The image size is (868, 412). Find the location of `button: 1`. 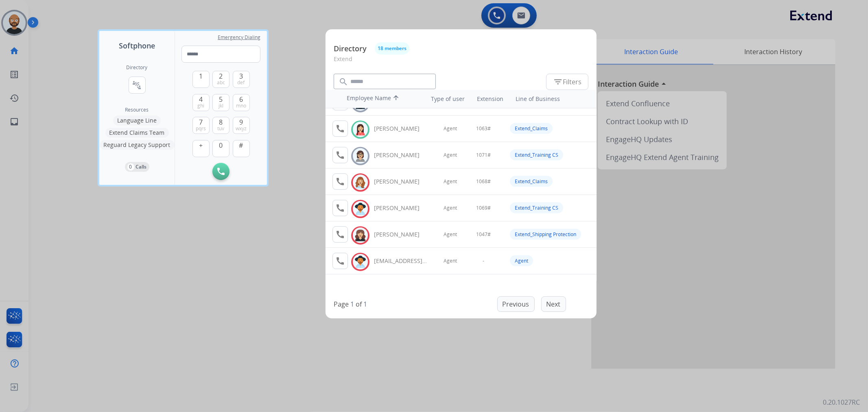

button: 1 is located at coordinates (201, 79).